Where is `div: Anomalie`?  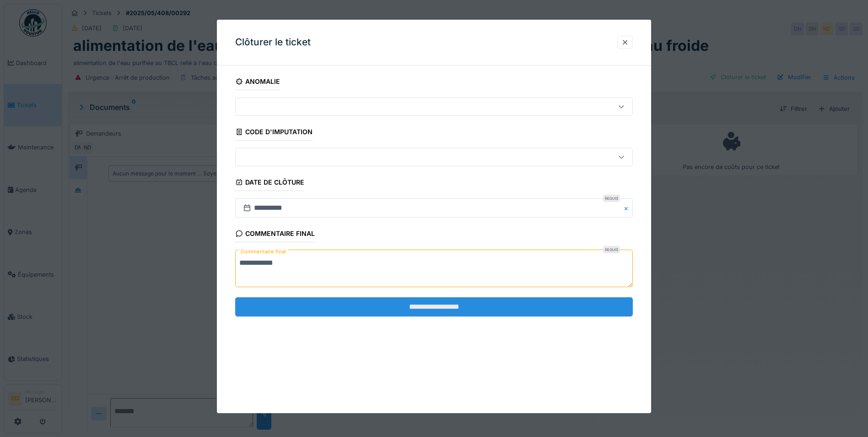 div: Anomalie is located at coordinates (257, 83).